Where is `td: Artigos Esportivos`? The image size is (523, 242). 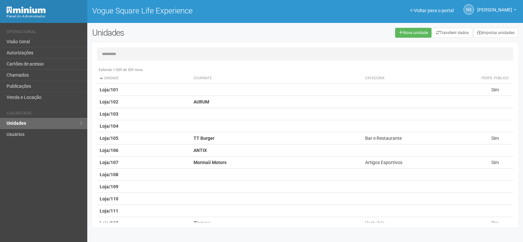
td: Artigos Esportivos is located at coordinates (420, 162).